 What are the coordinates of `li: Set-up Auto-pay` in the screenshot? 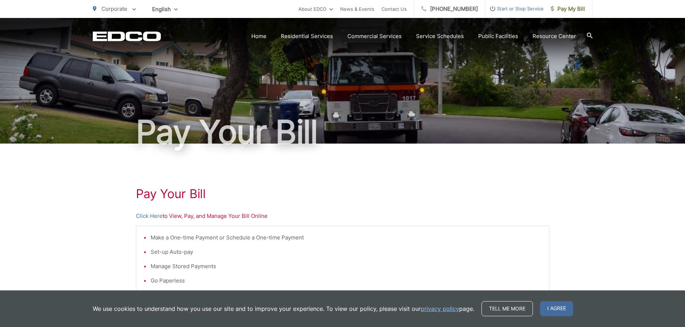 It's located at (346, 252).